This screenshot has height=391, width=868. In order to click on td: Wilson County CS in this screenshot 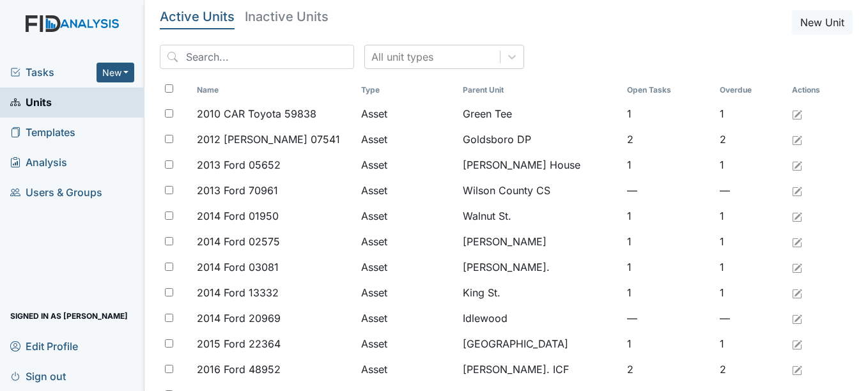, I will do `click(540, 190)`.